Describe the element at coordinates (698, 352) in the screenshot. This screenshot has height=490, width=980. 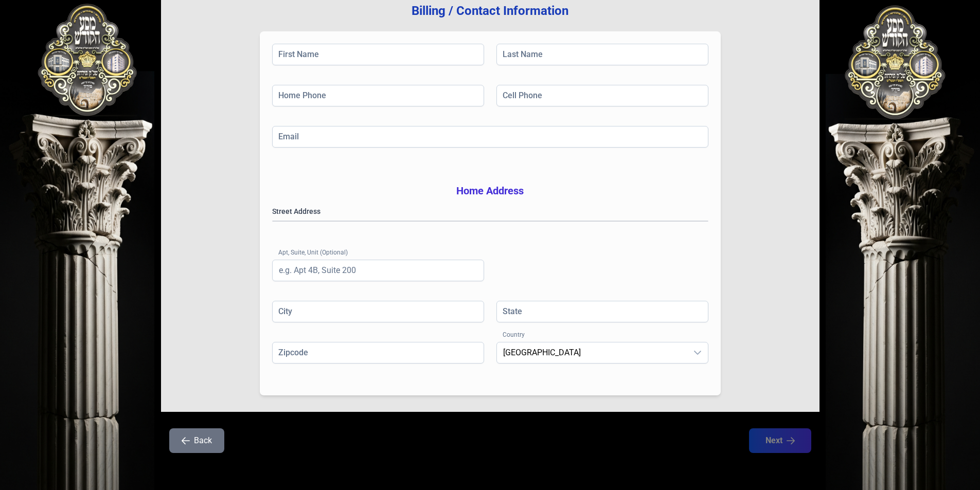
I see `div: dropdown trigger` at that location.